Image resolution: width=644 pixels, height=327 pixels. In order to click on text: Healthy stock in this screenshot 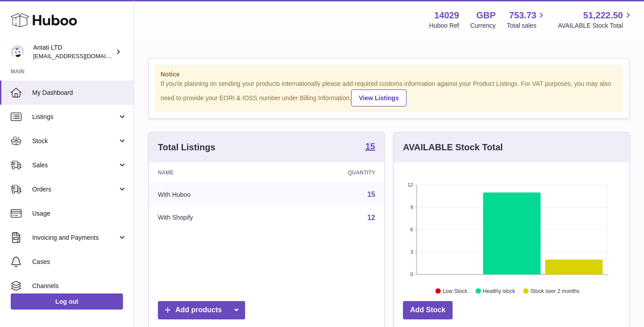, I will do `click(499, 291)`.